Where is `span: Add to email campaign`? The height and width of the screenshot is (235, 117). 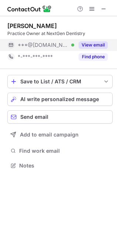 span: Add to email campaign is located at coordinates (49, 135).